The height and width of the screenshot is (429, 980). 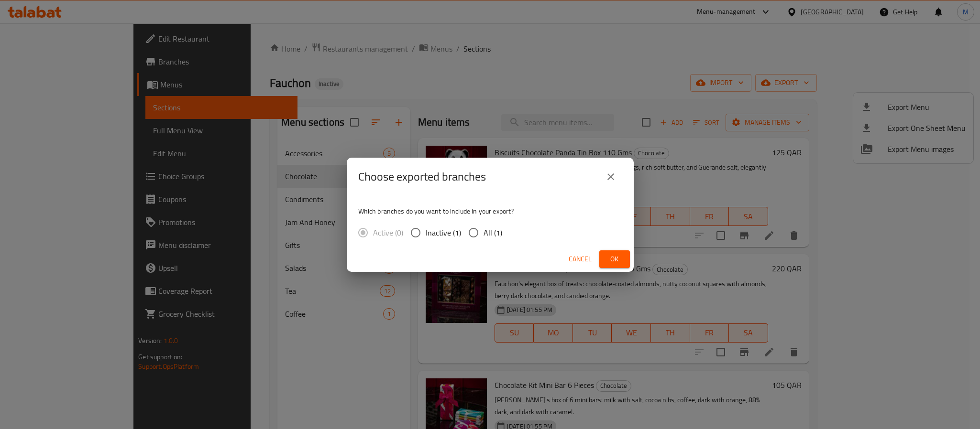 I want to click on button: Ok, so click(x=614, y=259).